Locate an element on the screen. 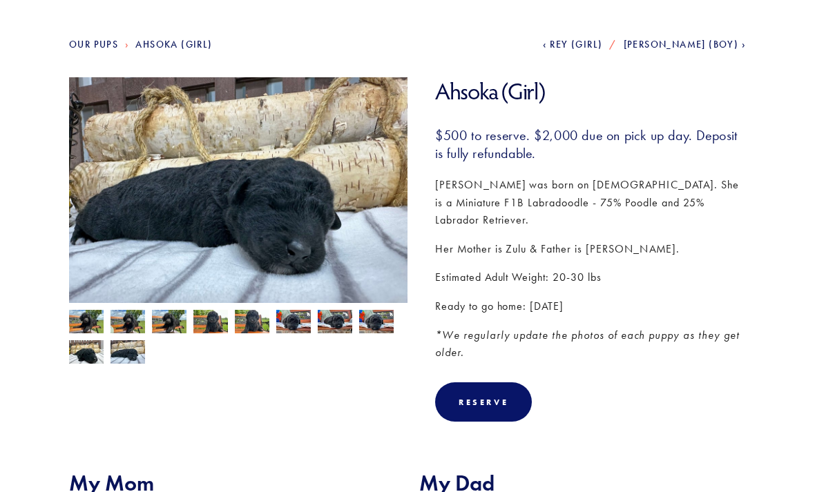  span: Rey (Girl) is located at coordinates (576, 44).